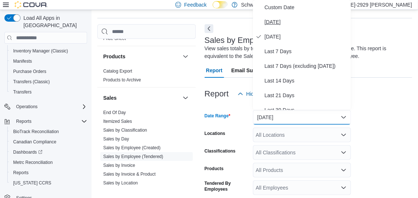 The image size is (418, 198). I want to click on span: Last 7 Days, so click(307, 51).